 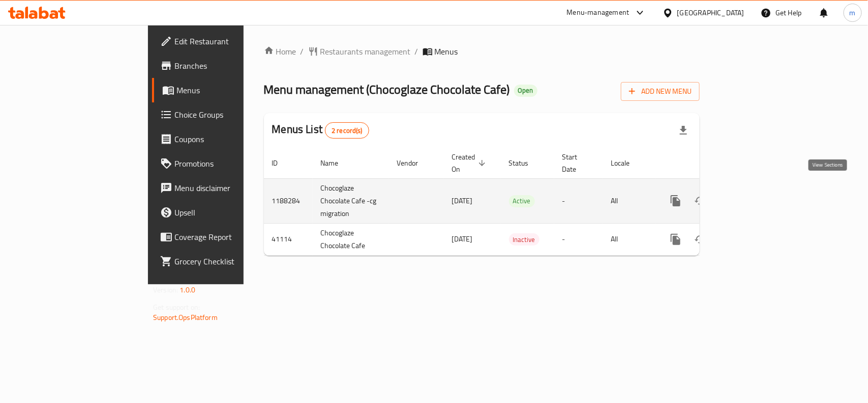 What do you see at coordinates (351, 239) in the screenshot?
I see `td: Chocoglaze Chocolate Cafe` at bounding box center [351, 239].